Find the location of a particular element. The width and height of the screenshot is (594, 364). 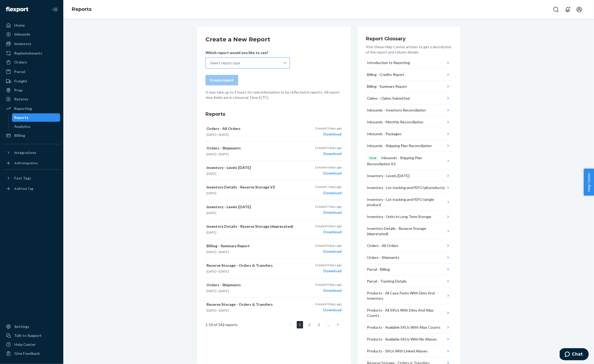

div: Billing is located at coordinates (20, 136).